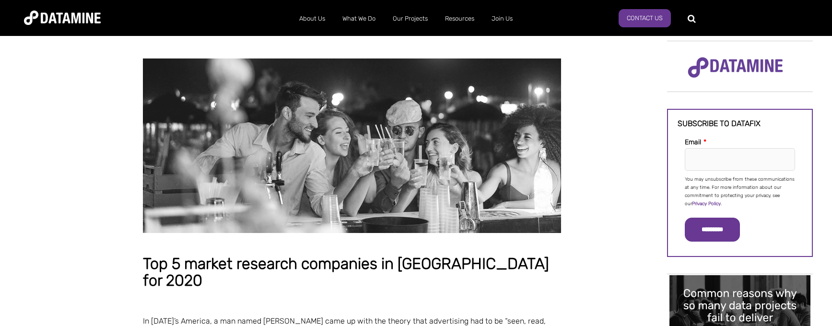 The image size is (832, 326). I want to click on a: Join Us, so click(502, 19).